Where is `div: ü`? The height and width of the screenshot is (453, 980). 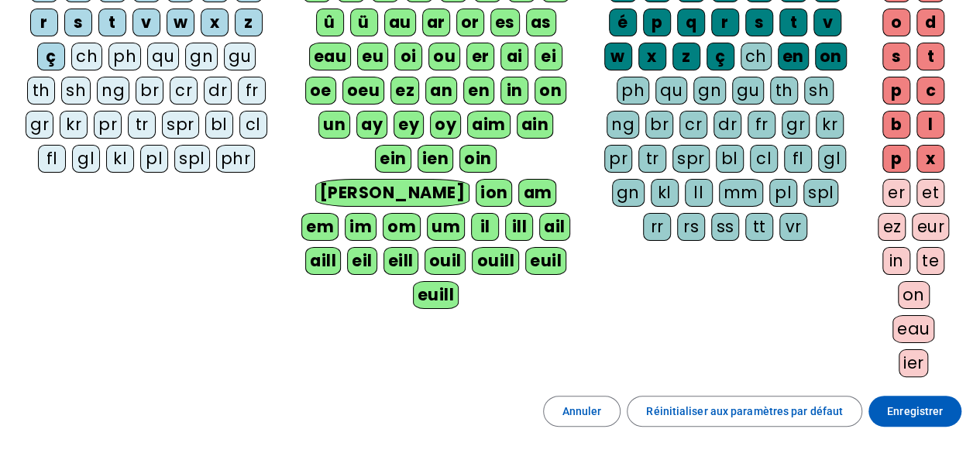 div: ü is located at coordinates (364, 22).